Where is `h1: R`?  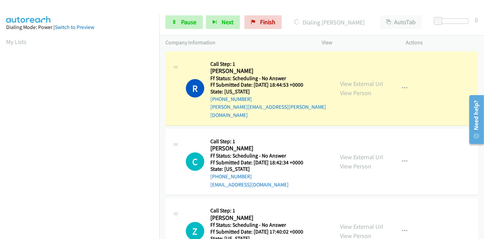
h1: R is located at coordinates (195, 88).